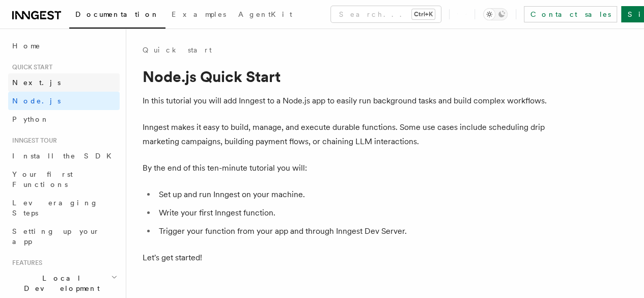 The width and height of the screenshot is (644, 298). What do you see at coordinates (59, 283) in the screenshot?
I see `span: Local Development` at bounding box center [59, 283].